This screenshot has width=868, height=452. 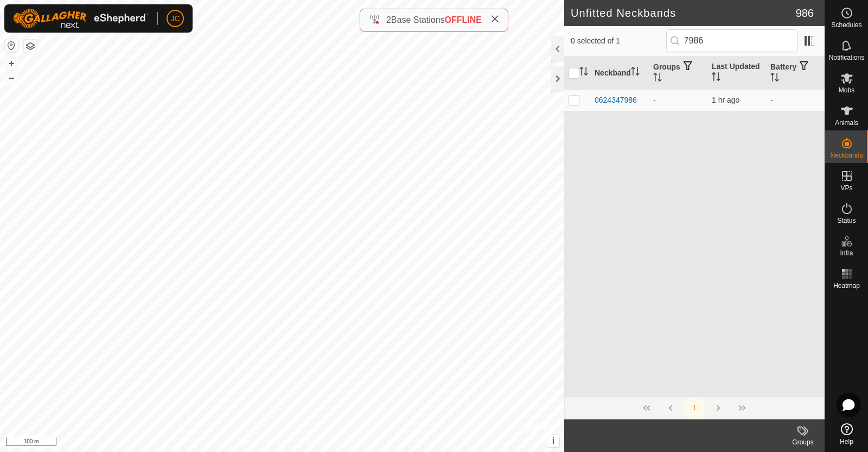 I want to click on a: Contact Us, so click(x=309, y=442).